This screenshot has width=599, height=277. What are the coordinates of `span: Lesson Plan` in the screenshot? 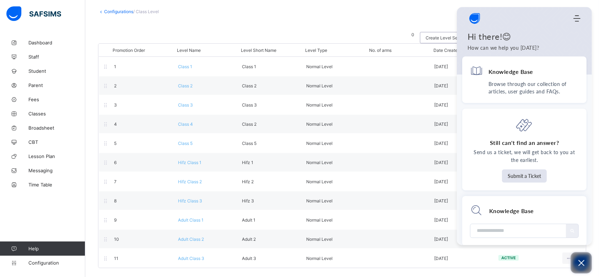 It's located at (57, 156).